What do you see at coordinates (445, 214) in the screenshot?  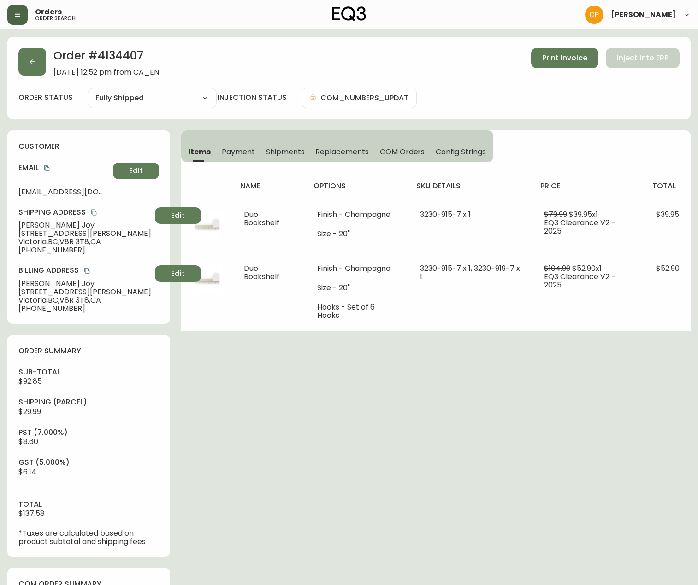 I see `span: 3230-915-7 x 1` at bounding box center [445, 214].